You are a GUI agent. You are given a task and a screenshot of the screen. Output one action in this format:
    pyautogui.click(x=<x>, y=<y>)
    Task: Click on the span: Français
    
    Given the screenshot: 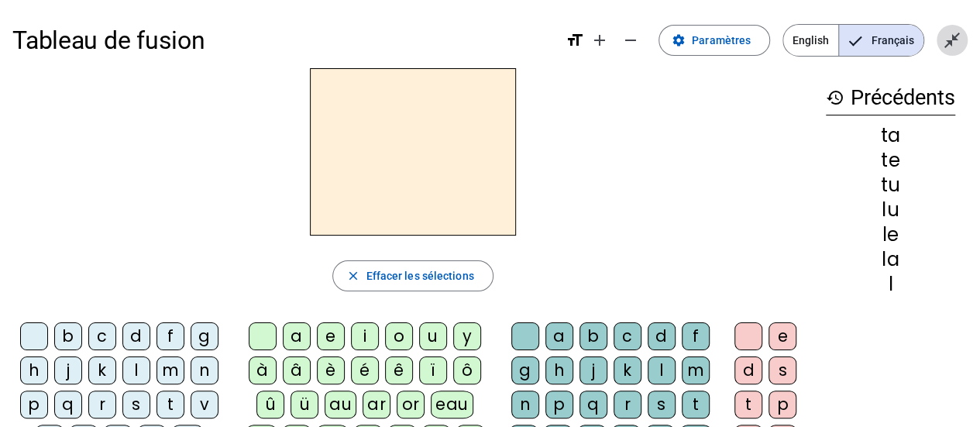 What is the action you would take?
    pyautogui.click(x=880, y=40)
    